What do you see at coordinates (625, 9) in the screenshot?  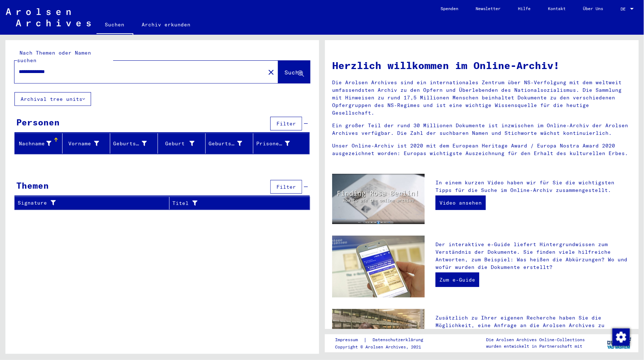 I see `span: DE` at bounding box center [625, 9].